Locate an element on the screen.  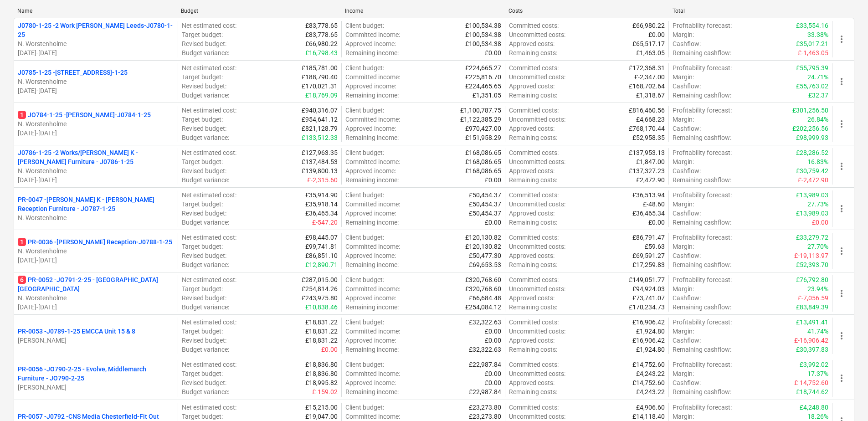
p: £83,849.39 is located at coordinates (812, 307).